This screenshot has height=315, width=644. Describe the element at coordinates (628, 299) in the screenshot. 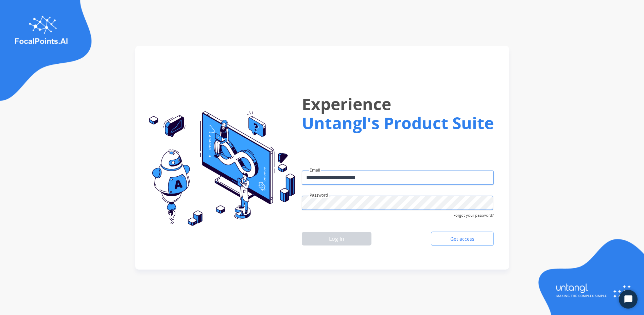

I see `button: Start Chat` at that location.